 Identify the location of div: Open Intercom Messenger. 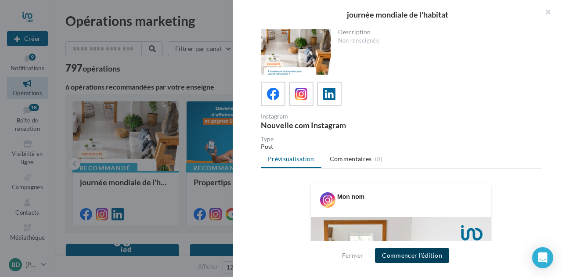
(542, 258).